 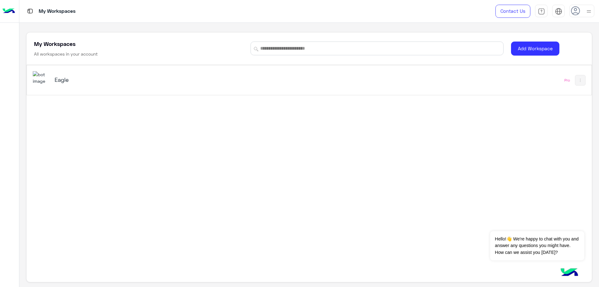 What do you see at coordinates (589, 11) in the screenshot?
I see `img: profile` at bounding box center [589, 11].